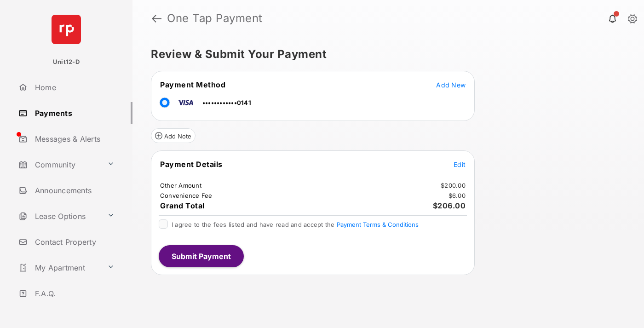 The width and height of the screenshot is (644, 328). Describe the element at coordinates (295, 224) in the screenshot. I see `span: I agree to the fees listed and have read and accept the` at that location.